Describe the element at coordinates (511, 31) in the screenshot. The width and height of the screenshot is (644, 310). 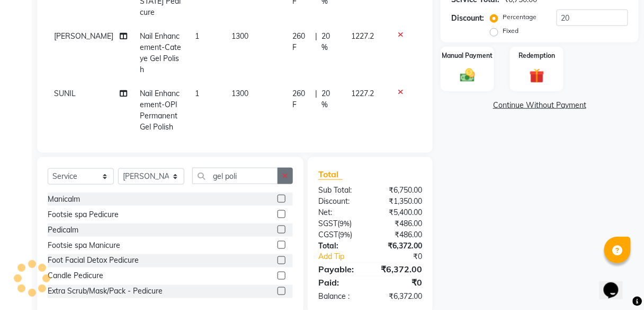
I see `label: Fixed` at that location.